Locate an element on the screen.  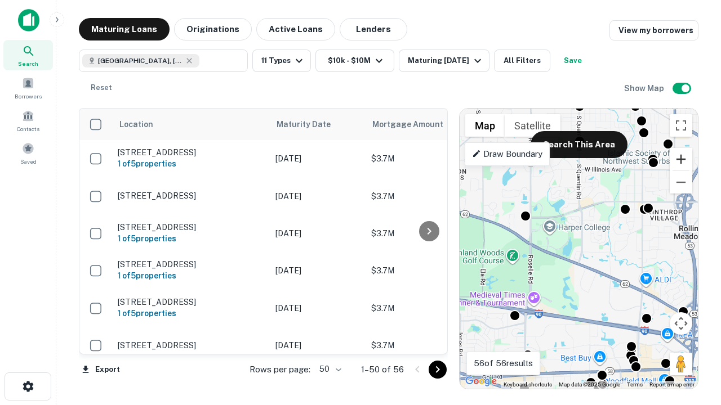
a: Terms is located at coordinates (635, 385).